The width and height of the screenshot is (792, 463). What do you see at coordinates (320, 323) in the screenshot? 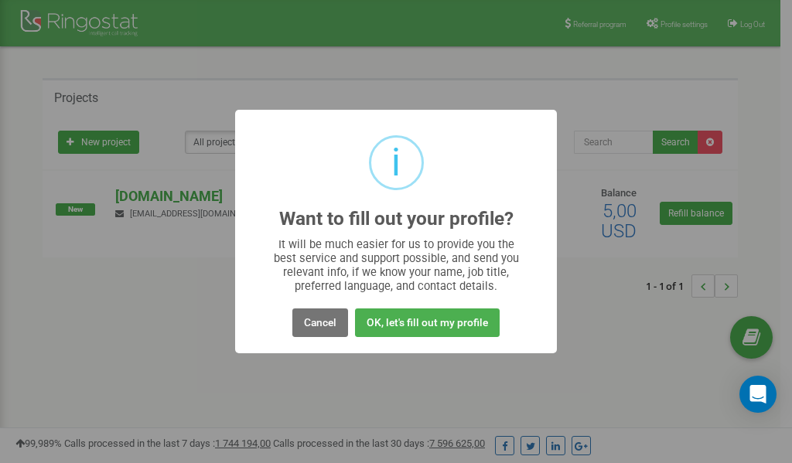
I see `button: Cancel` at bounding box center [320, 323].